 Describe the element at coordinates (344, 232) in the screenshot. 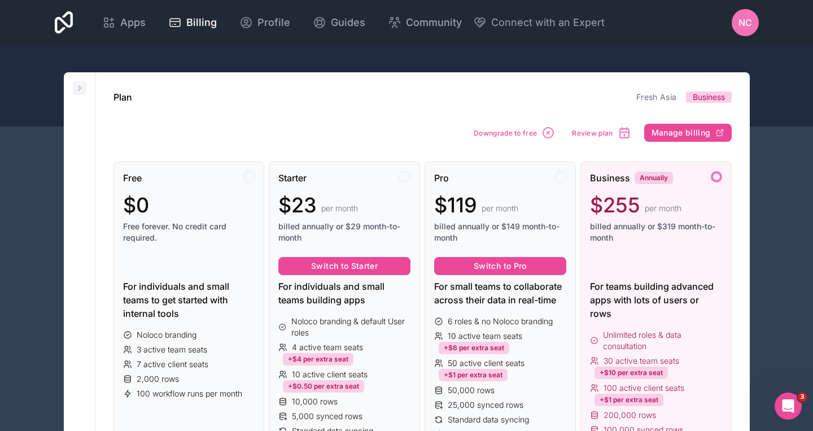

I see `span: billed annually or $29 month-to-month` at that location.